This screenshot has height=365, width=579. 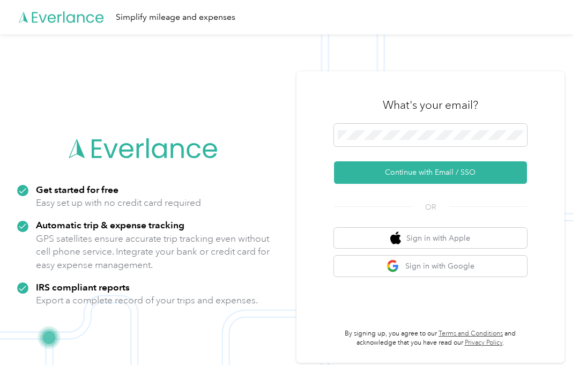 What do you see at coordinates (393, 266) in the screenshot?
I see `img: google logo` at bounding box center [393, 266].